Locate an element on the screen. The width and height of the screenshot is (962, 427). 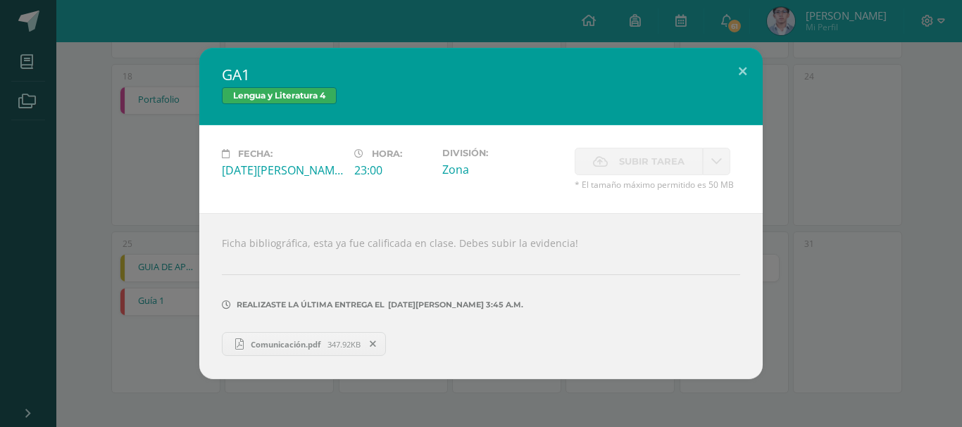
span: Lengua y Literatura 4 is located at coordinates (279, 96).